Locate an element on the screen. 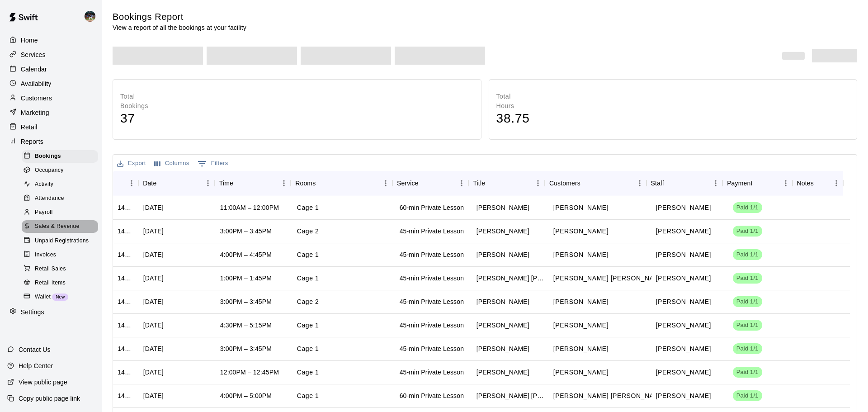 This screenshot has width=868, height=412. button: Export is located at coordinates (131, 163).